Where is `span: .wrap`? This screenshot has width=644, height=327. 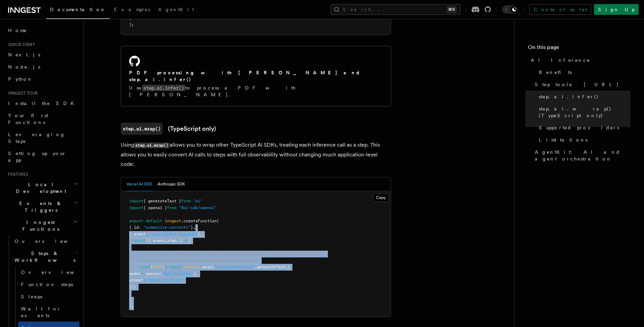
span: .wrap is located at coordinates (206, 267).